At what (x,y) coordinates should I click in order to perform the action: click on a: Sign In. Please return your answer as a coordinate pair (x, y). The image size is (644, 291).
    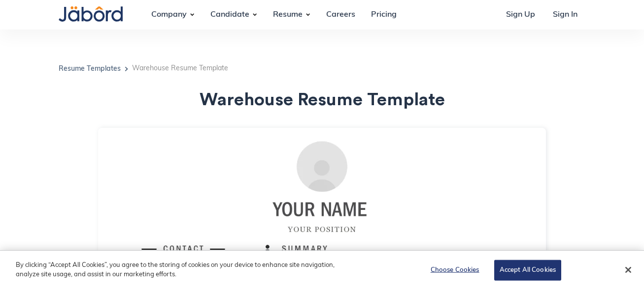
    Looking at the image, I should click on (565, 15).